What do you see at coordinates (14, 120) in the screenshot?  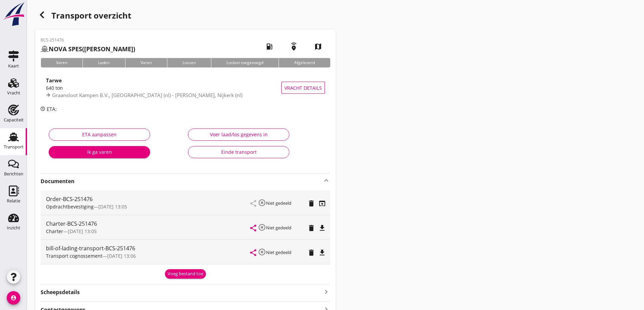 I see `div: Capaciteit` at bounding box center [14, 120].